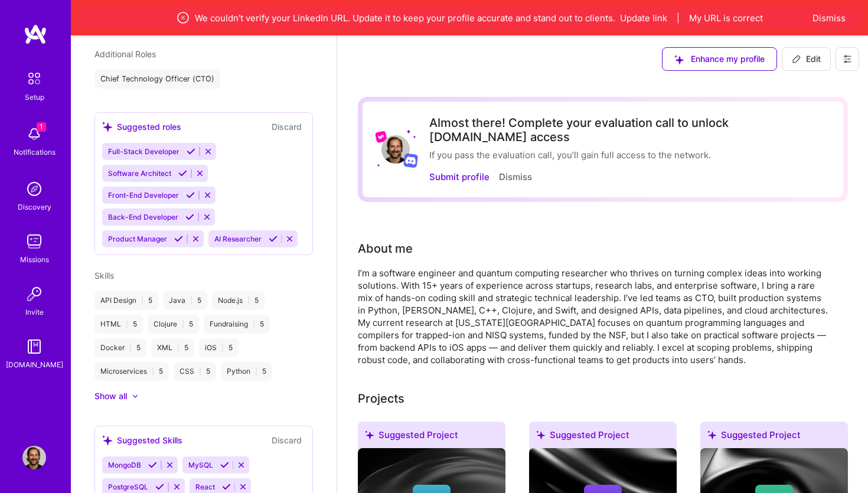 The width and height of the screenshot is (868, 493). Describe the element at coordinates (157, 79) in the screenshot. I see `div: Chief Technology Officer (CTO)` at that location.